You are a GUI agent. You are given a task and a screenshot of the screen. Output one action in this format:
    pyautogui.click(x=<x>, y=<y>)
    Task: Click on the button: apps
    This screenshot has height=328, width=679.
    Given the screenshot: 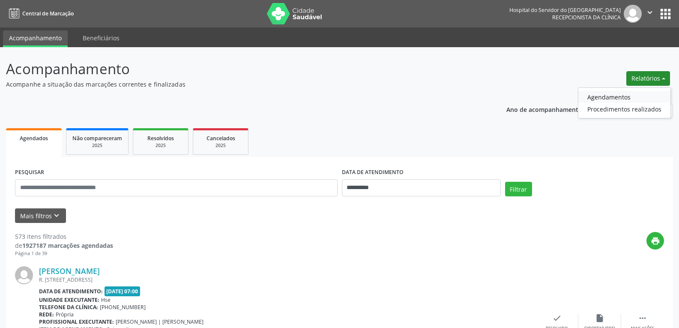 What is the action you would take?
    pyautogui.click(x=665, y=14)
    